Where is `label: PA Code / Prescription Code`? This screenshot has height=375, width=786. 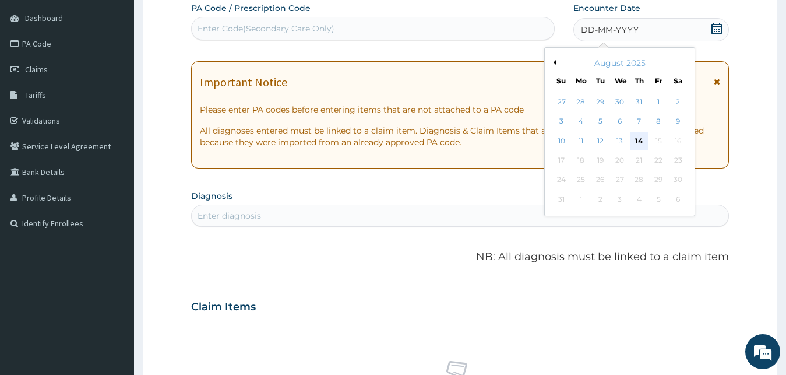
label: PA Code / Prescription Code is located at coordinates (251, 8).